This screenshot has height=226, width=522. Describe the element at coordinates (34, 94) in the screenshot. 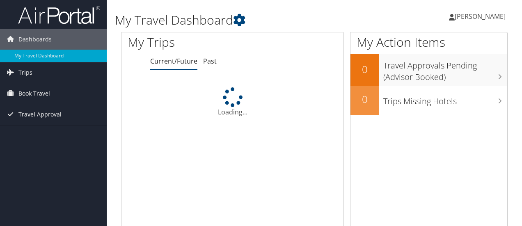

I see `span: Book Travel` at that location.